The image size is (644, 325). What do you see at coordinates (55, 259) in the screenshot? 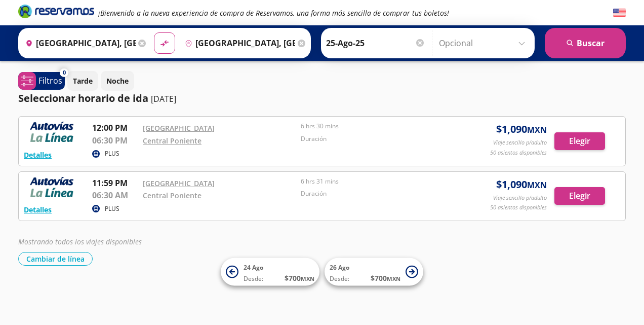
I see `button: Cambiar de línea` at bounding box center [55, 259].